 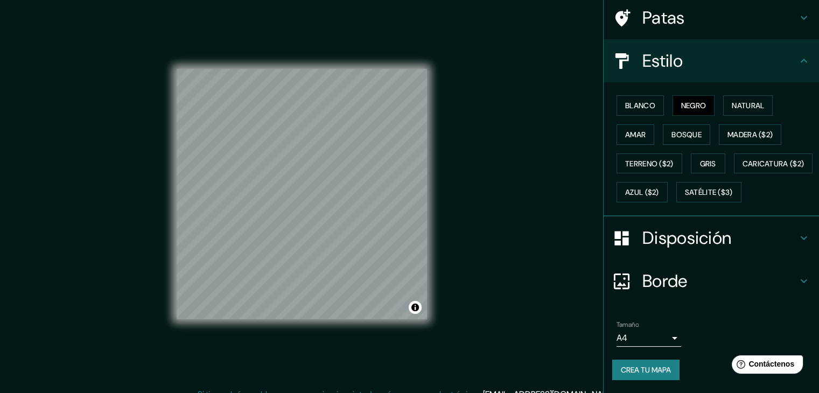 I want to click on font: Satélite ($3), so click(x=709, y=193).